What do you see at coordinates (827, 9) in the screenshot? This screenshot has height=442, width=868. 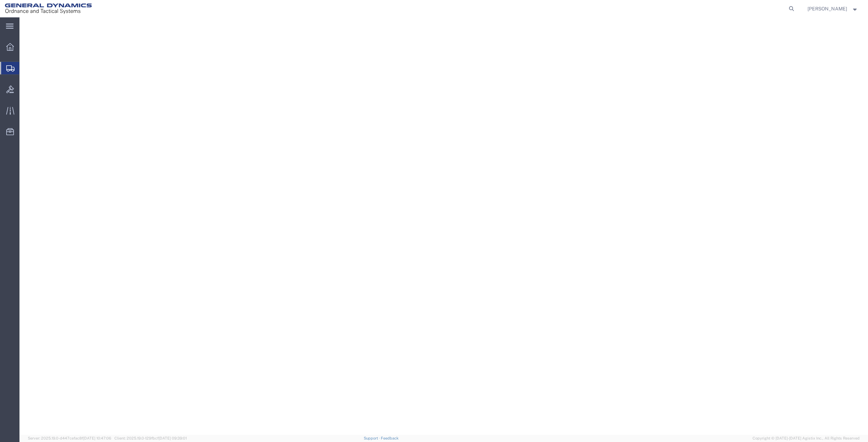 I see `span: Nicholas Bohmer` at bounding box center [827, 9].